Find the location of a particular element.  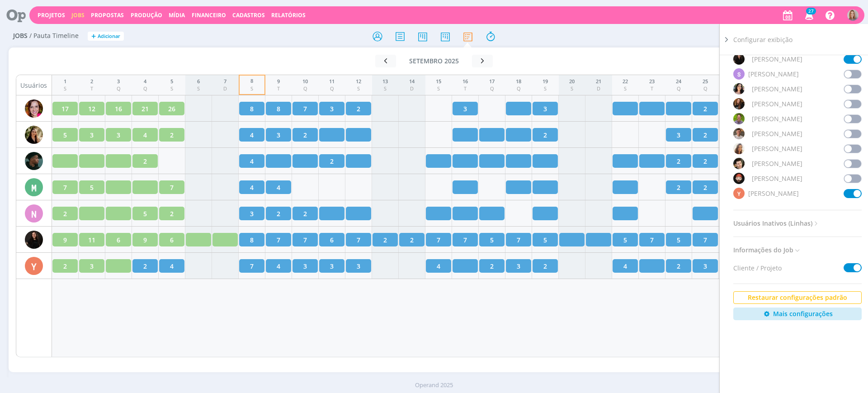

img: A is located at coordinates (853, 15).